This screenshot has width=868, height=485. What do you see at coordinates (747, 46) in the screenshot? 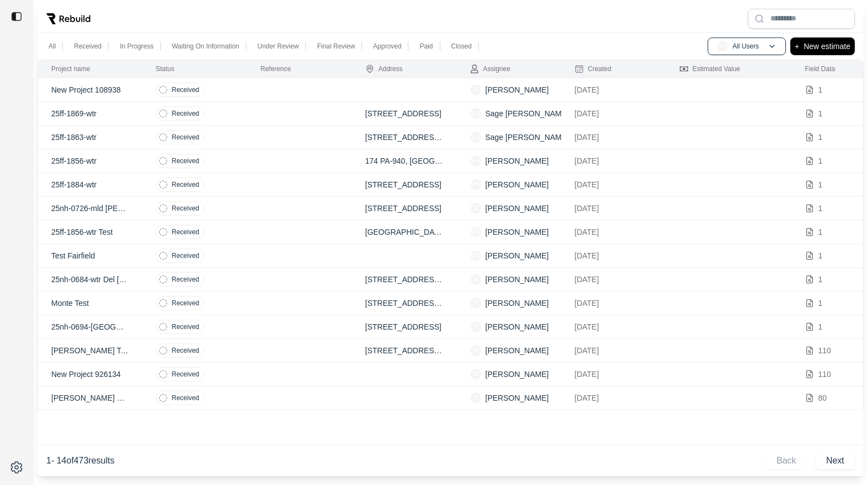
I see `button: AUAll Users` at bounding box center [747, 46].